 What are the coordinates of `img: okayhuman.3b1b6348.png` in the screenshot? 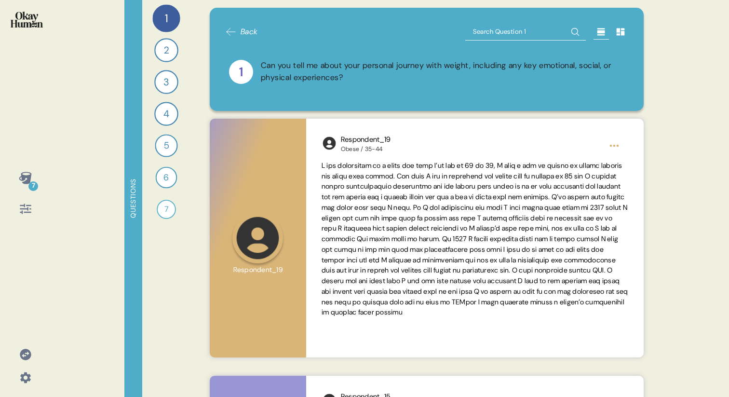 It's located at (27, 19).